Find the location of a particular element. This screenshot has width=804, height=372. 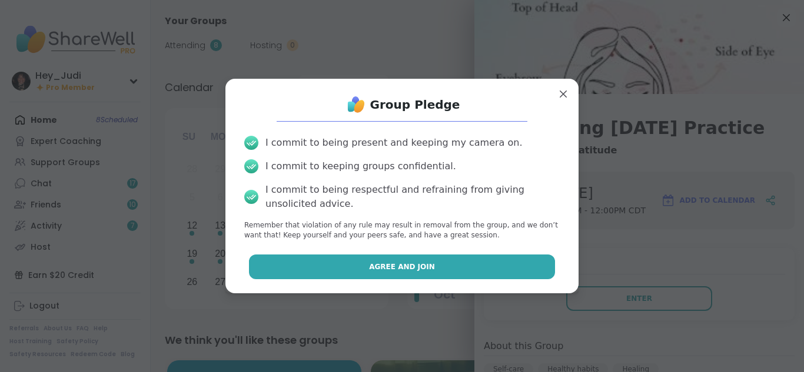

div: I commit to being present and keeping my camera on. is located at coordinates (394, 143).